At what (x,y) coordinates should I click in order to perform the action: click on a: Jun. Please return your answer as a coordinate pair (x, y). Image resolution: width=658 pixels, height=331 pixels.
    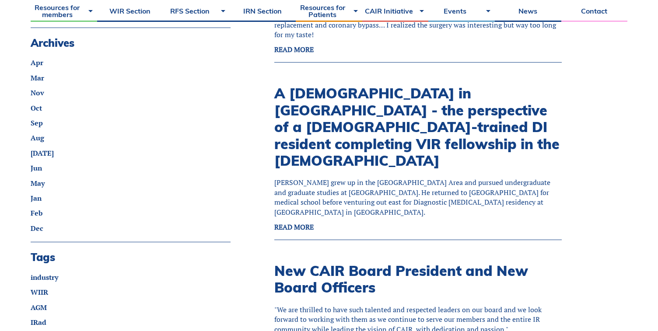
    Looking at the image, I should click on (36, 168).